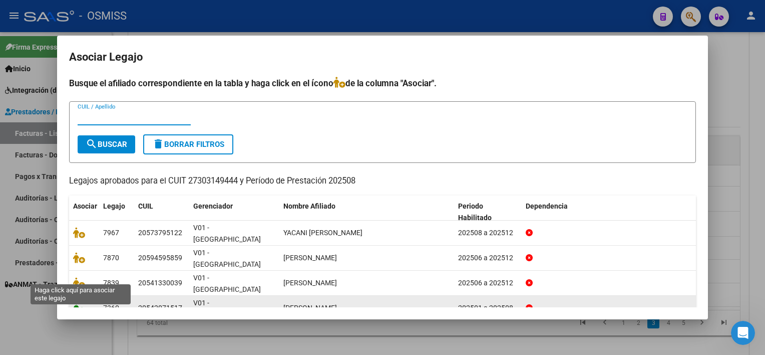 This screenshot has height=355, width=765. What do you see at coordinates (114, 206) in the screenshot?
I see `span: Legajo` at bounding box center [114, 206].